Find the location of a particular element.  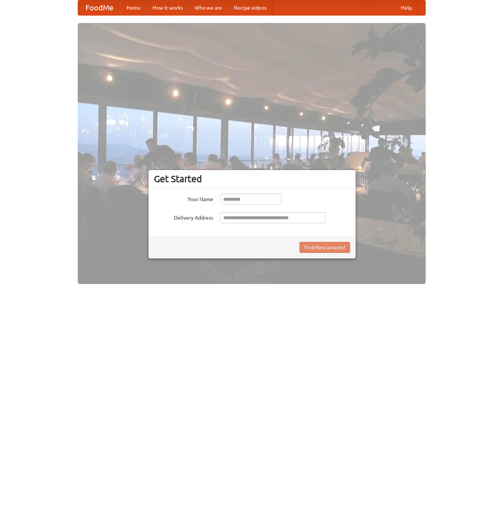

a: Help is located at coordinates (406, 8).